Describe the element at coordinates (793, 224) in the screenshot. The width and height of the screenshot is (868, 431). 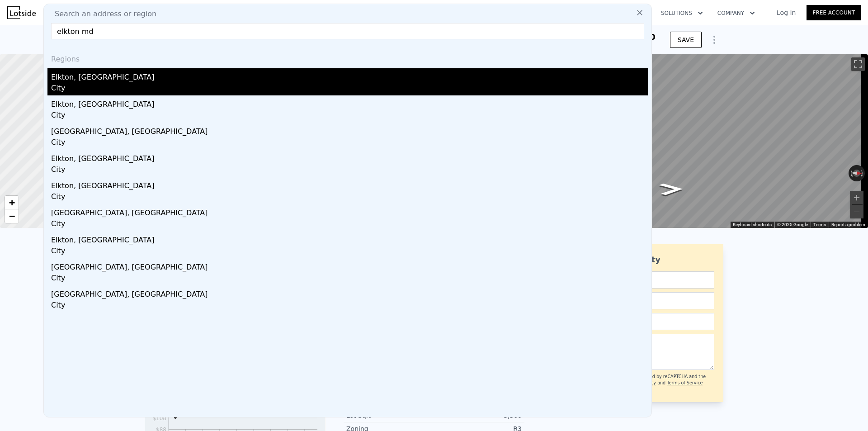
I see `span: © 2025 Google` at that location.